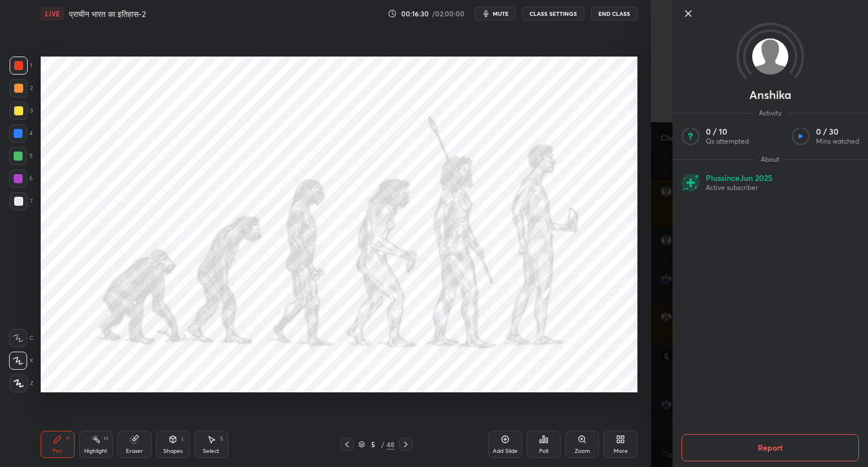 Image resolution: width=868 pixels, height=467 pixels. Describe the element at coordinates (770, 159) in the screenshot. I see `span: About` at that location.